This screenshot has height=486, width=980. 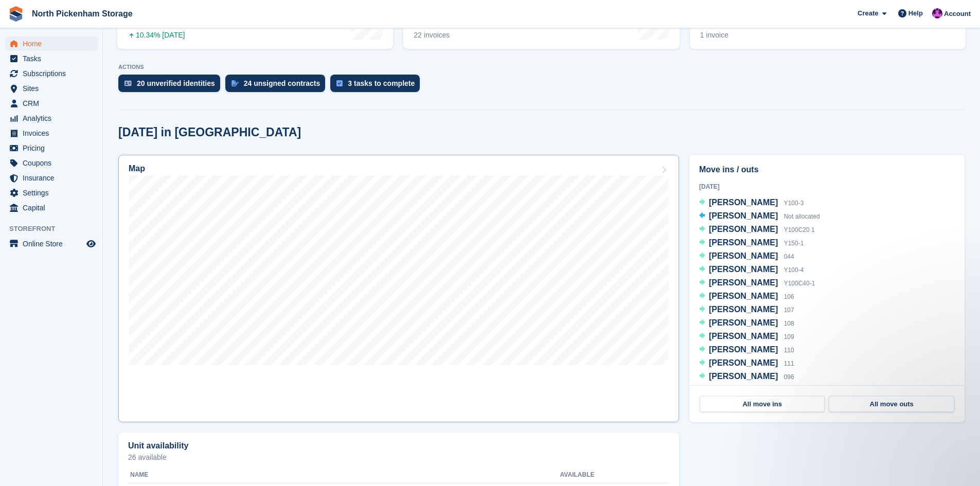 I want to click on img: contract_signature_icon-13c848040528278c33f63329250d36e43548de30e8caae1d1a13099fd9432cc5.svg, so click(x=235, y=83).